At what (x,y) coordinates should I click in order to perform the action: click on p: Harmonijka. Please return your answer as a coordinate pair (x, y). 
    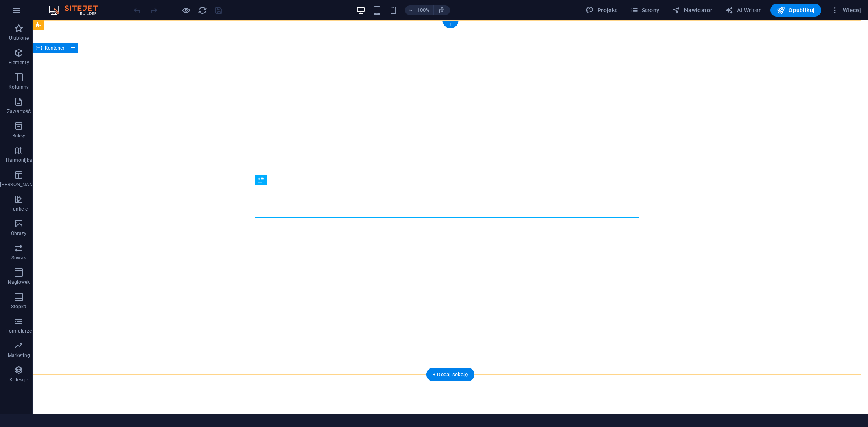
    Looking at the image, I should click on (18, 161).